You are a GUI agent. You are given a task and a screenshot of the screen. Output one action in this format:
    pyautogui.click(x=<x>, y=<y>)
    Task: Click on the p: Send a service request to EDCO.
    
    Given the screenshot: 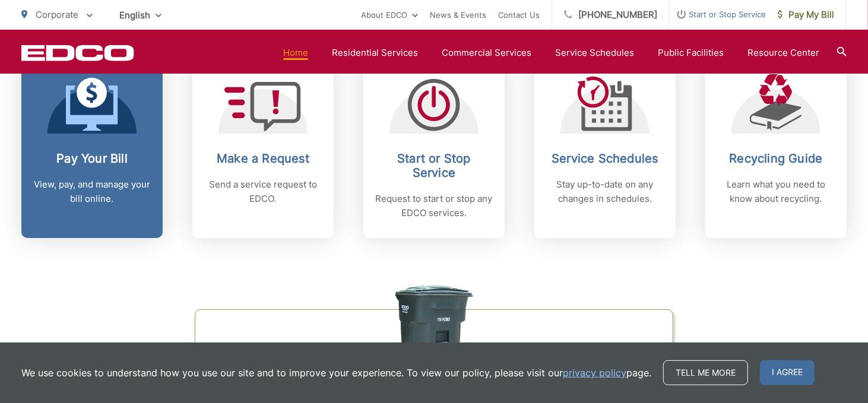 What is the action you would take?
    pyautogui.click(x=263, y=192)
    